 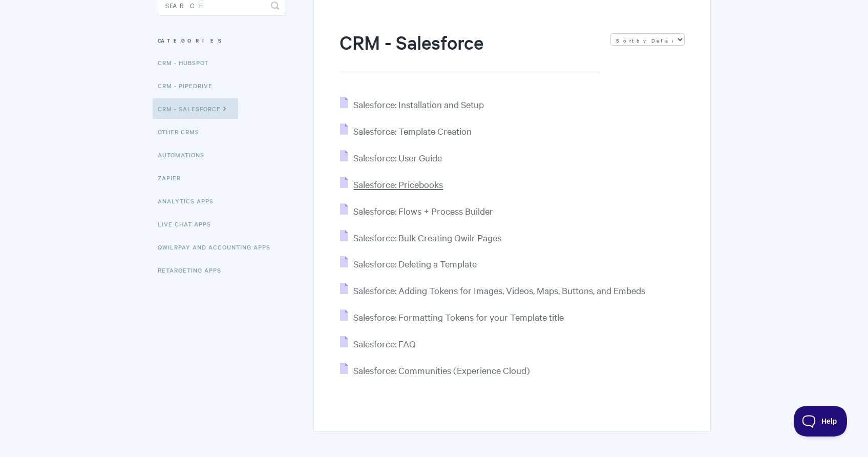 I want to click on span: Salesforce: Pricebooks, so click(x=398, y=184).